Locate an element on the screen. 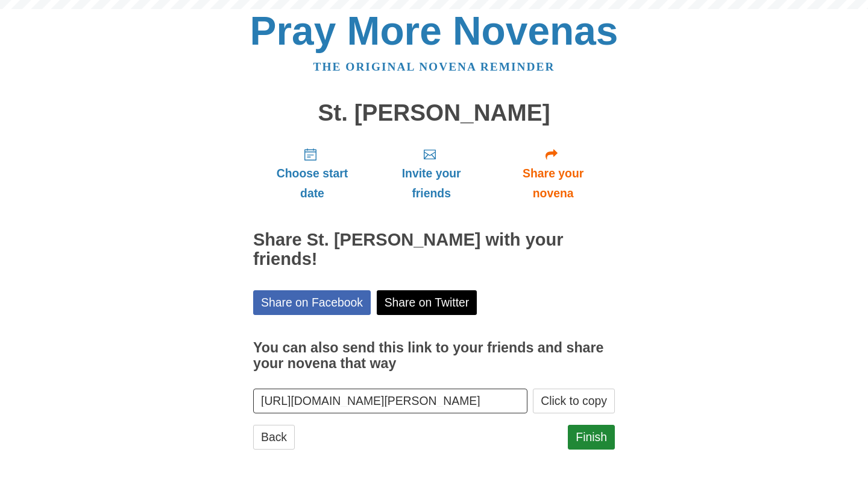 This screenshot has width=868, height=490. h3: You can also send this link to your friends and share your novena that way is located at coordinates (434, 355).